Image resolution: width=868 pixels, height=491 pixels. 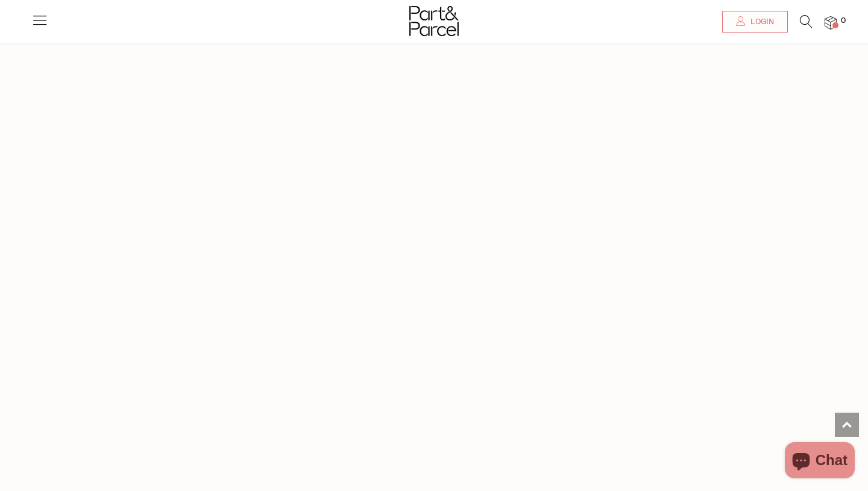 What do you see at coordinates (843, 21) in the screenshot?
I see `span: 0` at bounding box center [843, 21].